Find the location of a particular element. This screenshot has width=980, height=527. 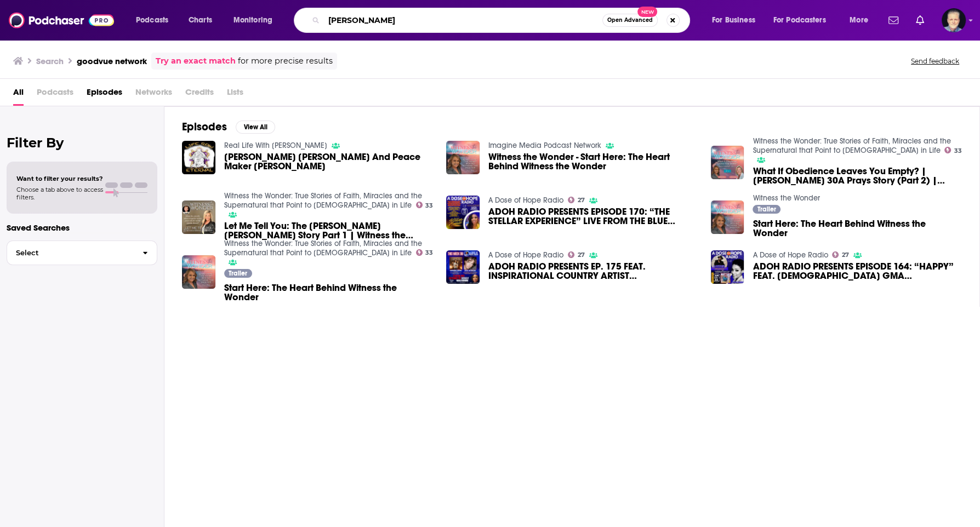

span: Networks is located at coordinates (153, 94).